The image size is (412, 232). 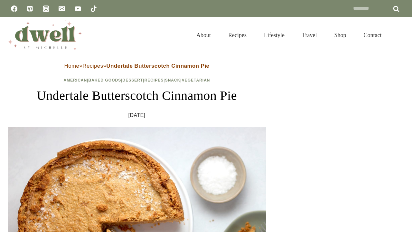 What do you see at coordinates (30, 9) in the screenshot?
I see `a: Pinterest` at bounding box center [30, 9].